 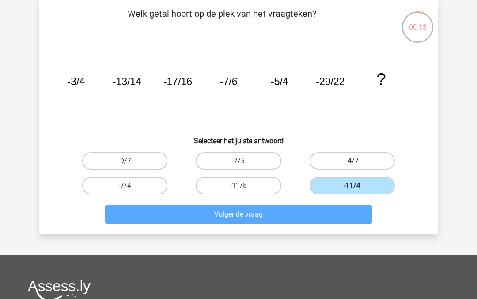 I want to click on tspan: -7/6, so click(x=229, y=82).